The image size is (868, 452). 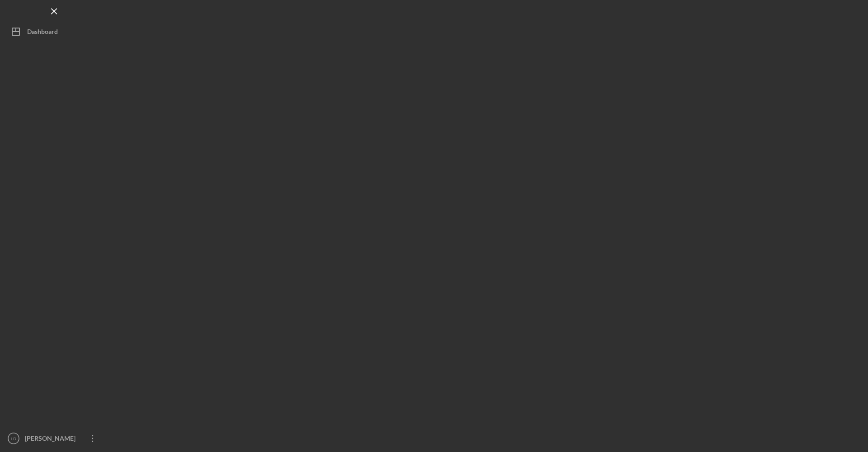 What do you see at coordinates (54, 31) in the screenshot?
I see `button: Dashboard` at bounding box center [54, 31].